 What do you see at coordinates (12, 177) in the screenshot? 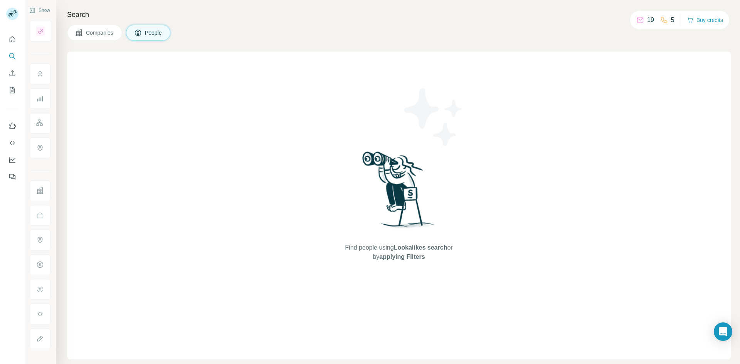
I see `button: Feedback` at bounding box center [12, 177].